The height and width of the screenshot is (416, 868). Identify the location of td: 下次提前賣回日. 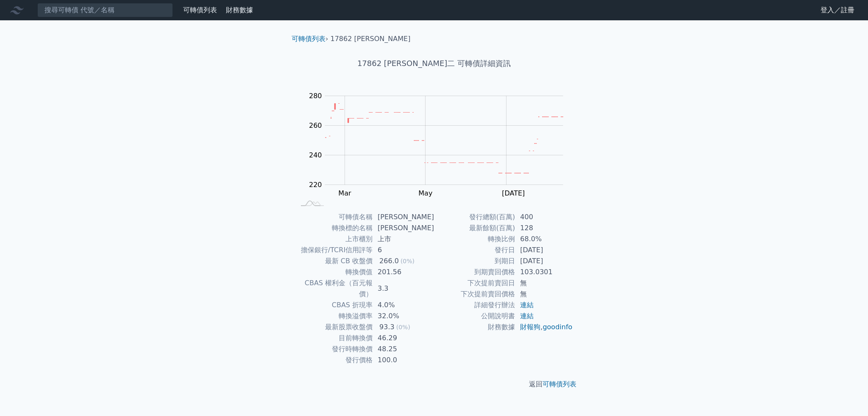
(474, 284).